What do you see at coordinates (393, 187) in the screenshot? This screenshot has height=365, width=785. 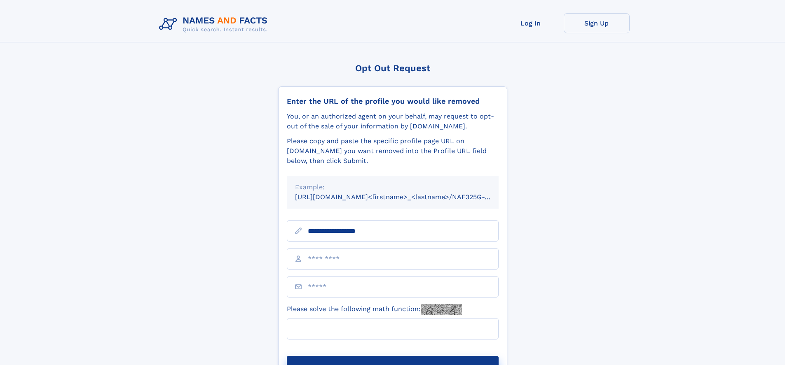 I see `div: Example:` at bounding box center [393, 187].